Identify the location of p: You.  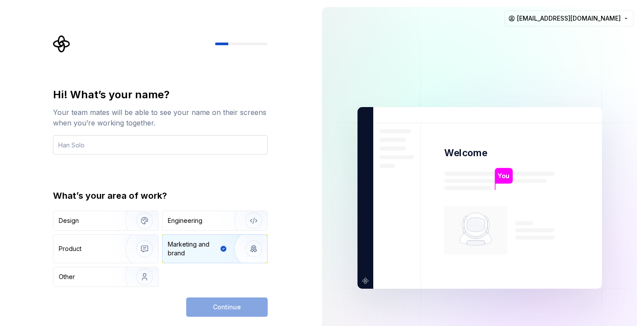
(503, 176).